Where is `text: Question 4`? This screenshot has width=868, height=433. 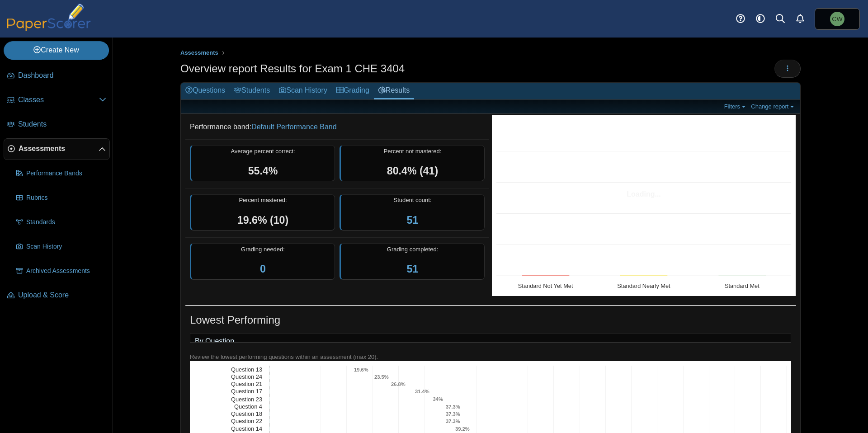
text: Question 4 is located at coordinates (248, 406).